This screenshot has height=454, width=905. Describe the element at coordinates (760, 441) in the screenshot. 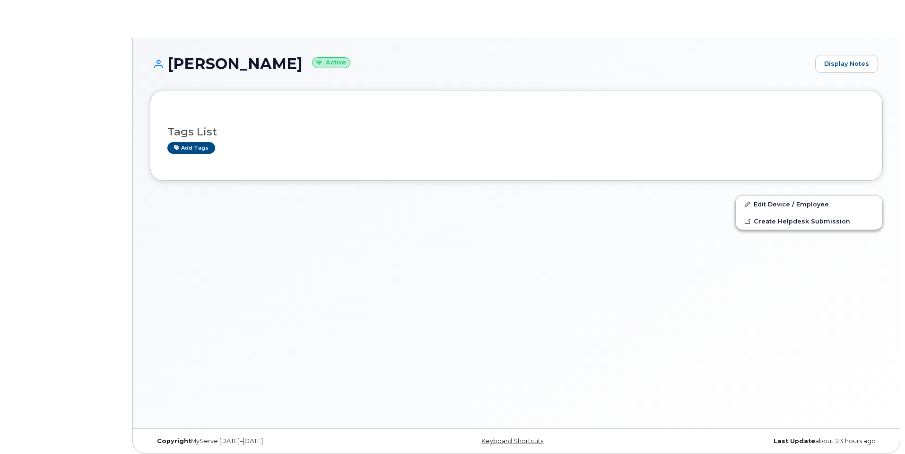

I see `div: about 23 hours ago` at that location.